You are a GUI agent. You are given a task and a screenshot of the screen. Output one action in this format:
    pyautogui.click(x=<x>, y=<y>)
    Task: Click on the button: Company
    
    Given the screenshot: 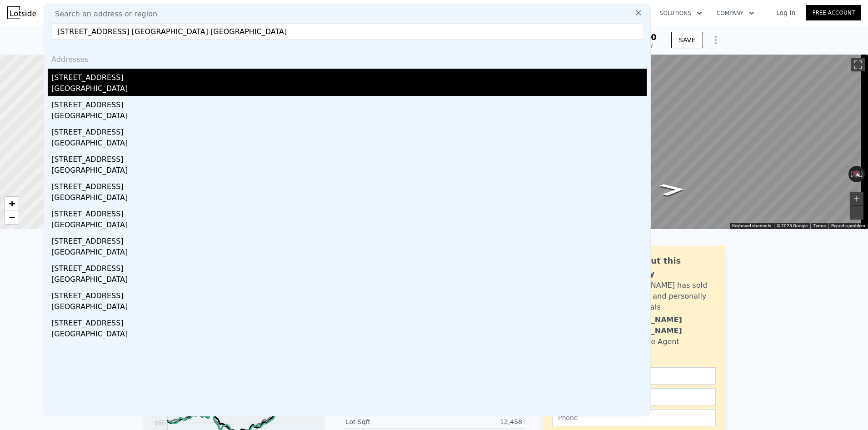 What is the action you would take?
    pyautogui.click(x=735, y=13)
    